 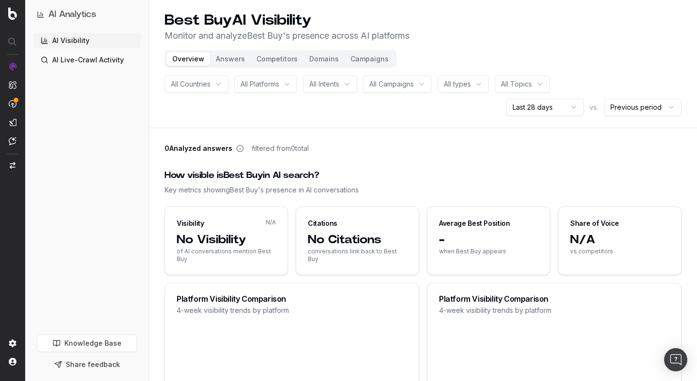 What do you see at coordinates (260, 84) in the screenshot?
I see `span: All Platforms` at bounding box center [260, 84].